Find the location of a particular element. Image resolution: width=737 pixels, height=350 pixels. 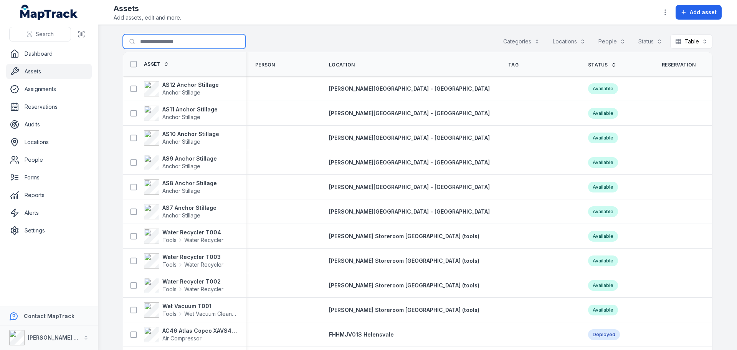

a: Wet Vacuum T001ToolsWet Vacuum Cleaner is located at coordinates (190, 310).